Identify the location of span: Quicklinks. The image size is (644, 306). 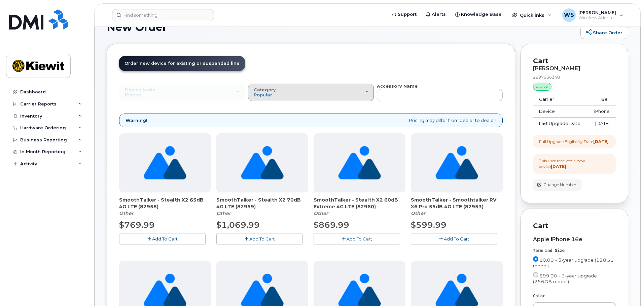
(532, 15).